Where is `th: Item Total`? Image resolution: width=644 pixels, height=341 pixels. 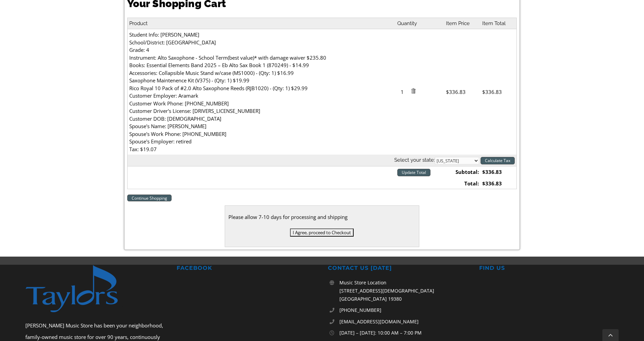
th: Item Total is located at coordinates (499, 23).